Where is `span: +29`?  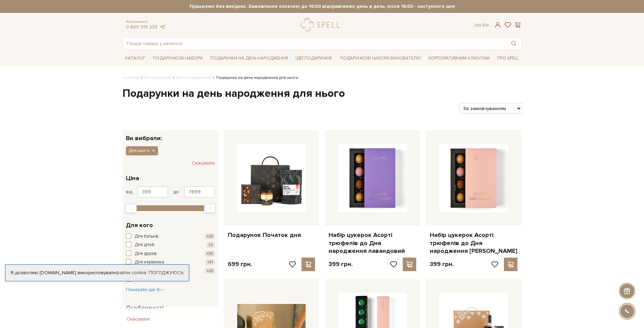
span: +29 is located at coordinates (209, 271).